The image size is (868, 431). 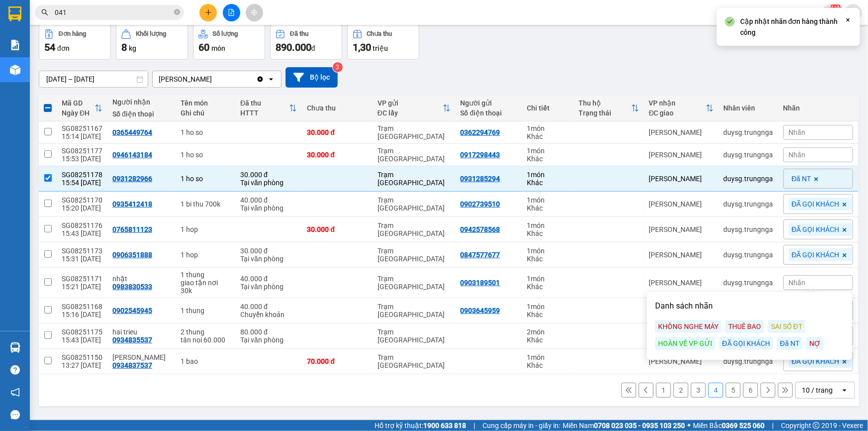 I want to click on div: 0931285294, so click(x=480, y=179).